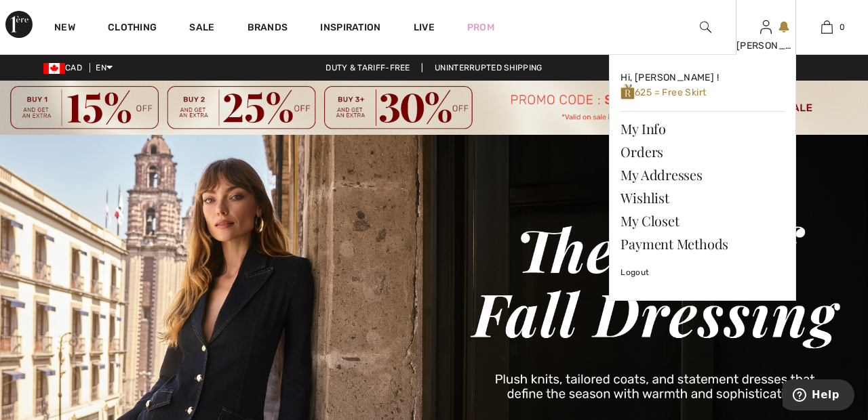 This screenshot has height=420, width=868. What do you see at coordinates (827, 27) in the screenshot?
I see `a: 0` at bounding box center [827, 27].